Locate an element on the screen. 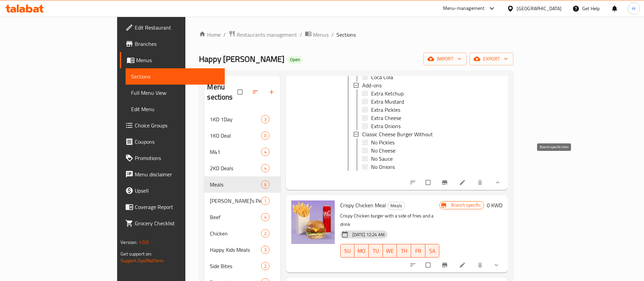  span: Coverage Report is located at coordinates (177, 207).